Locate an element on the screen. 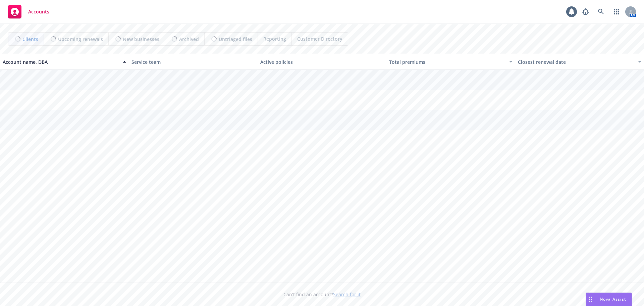 The width and height of the screenshot is (644, 306). button: Closest renewal date is located at coordinates (580, 62).